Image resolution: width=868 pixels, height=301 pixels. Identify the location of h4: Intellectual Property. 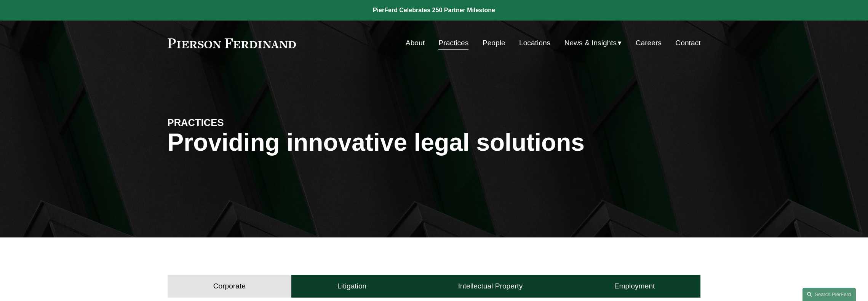
(490, 286).